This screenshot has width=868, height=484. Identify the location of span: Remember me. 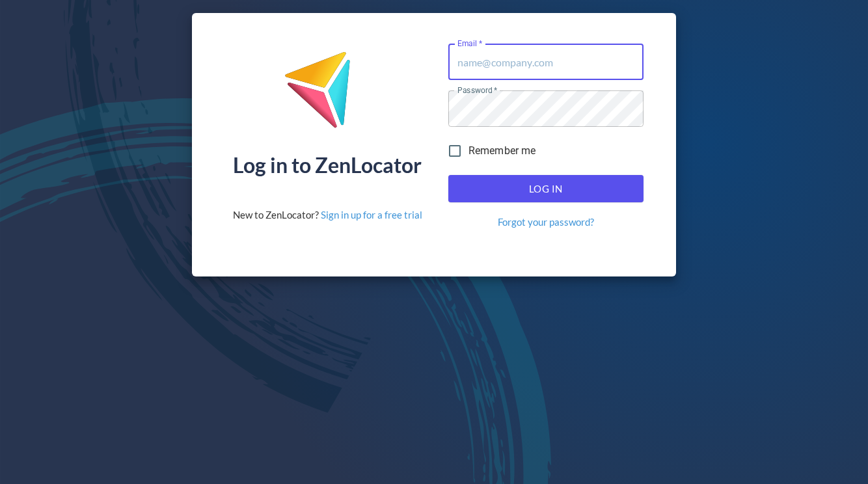
(502, 151).